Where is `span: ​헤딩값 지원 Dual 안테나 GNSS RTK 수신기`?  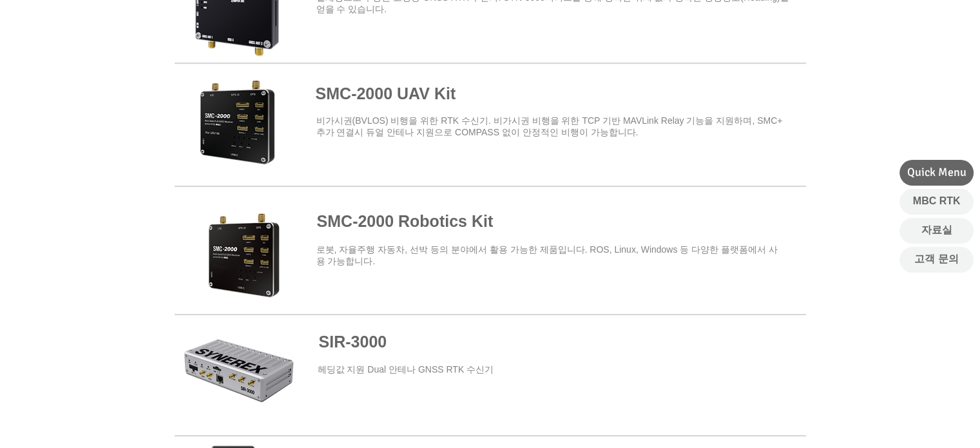
span: ​헤딩값 지원 Dual 안테나 GNSS RTK 수신기 is located at coordinates (406, 369).